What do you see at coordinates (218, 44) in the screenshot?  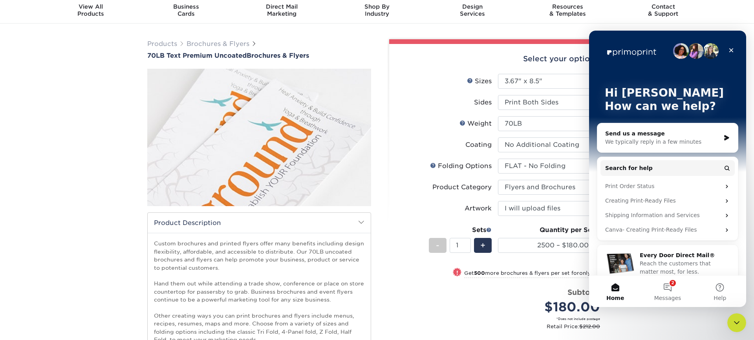 I see `a: Brochures & Flyers` at bounding box center [218, 44].